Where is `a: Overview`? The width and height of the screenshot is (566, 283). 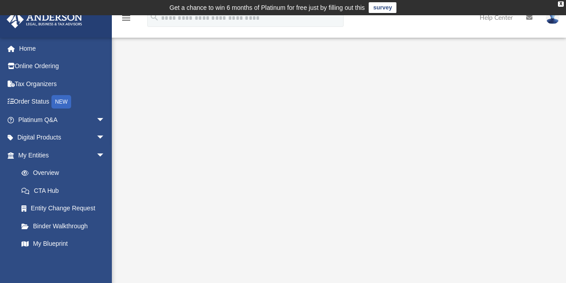
a: Overview is located at coordinates (65, 173).